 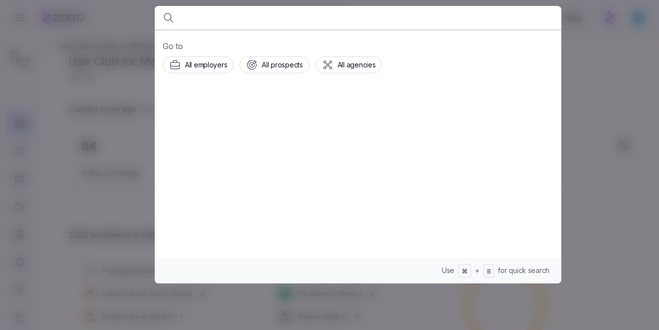 What do you see at coordinates (524, 271) in the screenshot?
I see `span: for quick search` at bounding box center [524, 271].